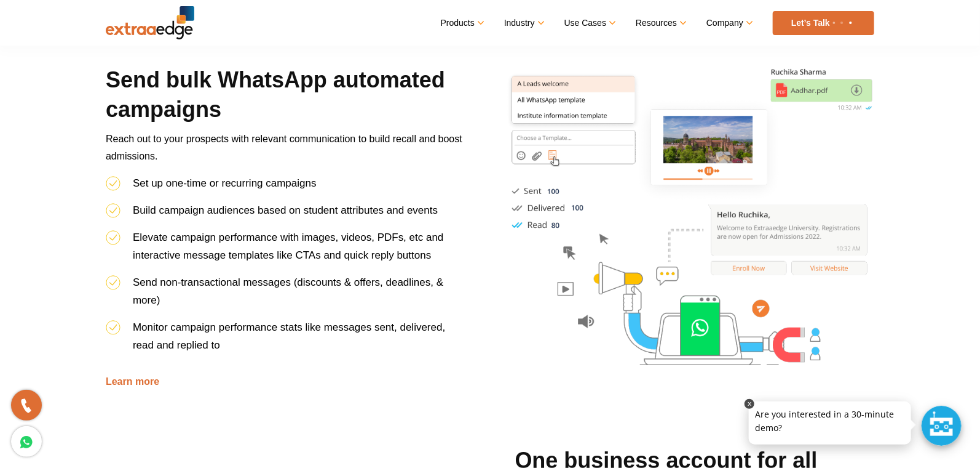 This screenshot has height=468, width=980. Describe the element at coordinates (286, 98) in the screenshot. I see `h2: Send bulk WhatsApp automated campaigns` at that location.